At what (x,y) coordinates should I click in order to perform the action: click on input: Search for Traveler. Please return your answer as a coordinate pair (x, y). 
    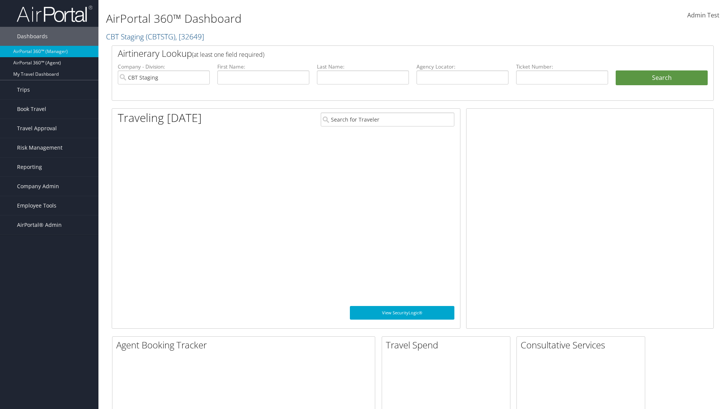
    Looking at the image, I should click on (387, 119).